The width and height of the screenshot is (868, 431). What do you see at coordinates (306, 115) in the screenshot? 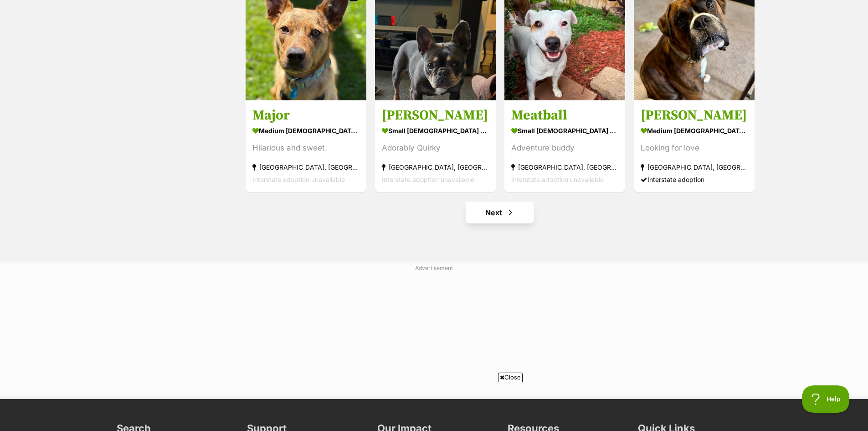
I see `h3: Major` at bounding box center [306, 115].